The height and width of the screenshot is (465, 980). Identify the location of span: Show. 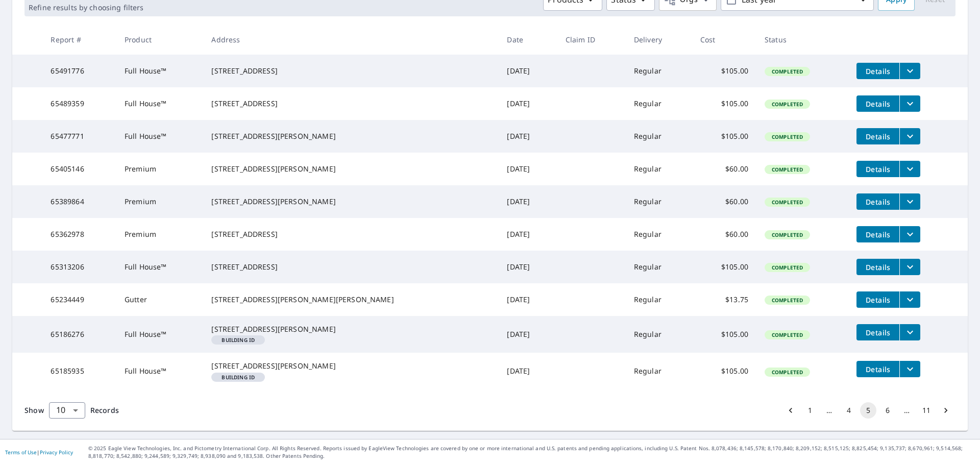
(34, 410).